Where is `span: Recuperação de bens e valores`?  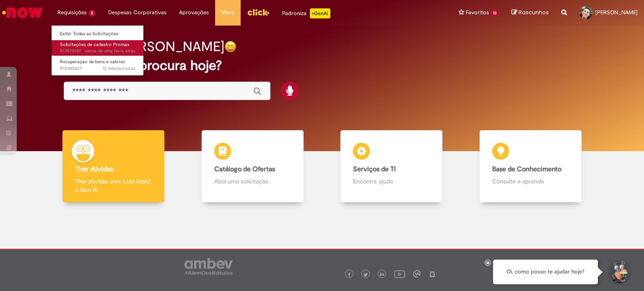
span: Recuperação de bens e valores is located at coordinates (92, 62).